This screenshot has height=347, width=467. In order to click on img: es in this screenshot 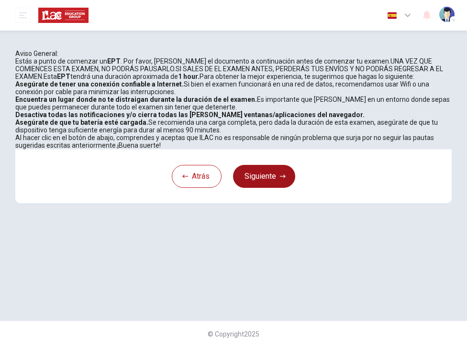, I will do `click(392, 15)`.